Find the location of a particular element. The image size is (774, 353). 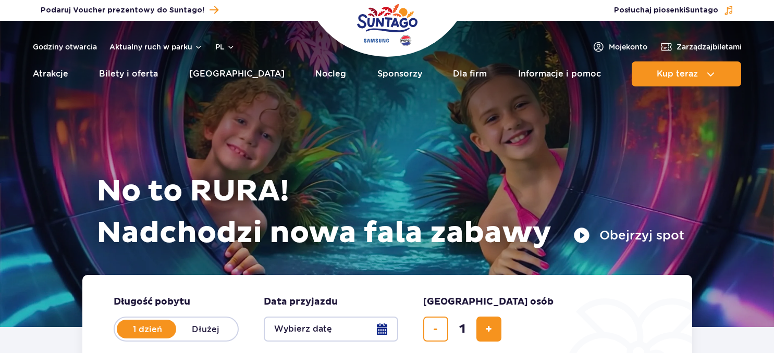

span: Zarządzaj biletami is located at coordinates (709, 47).